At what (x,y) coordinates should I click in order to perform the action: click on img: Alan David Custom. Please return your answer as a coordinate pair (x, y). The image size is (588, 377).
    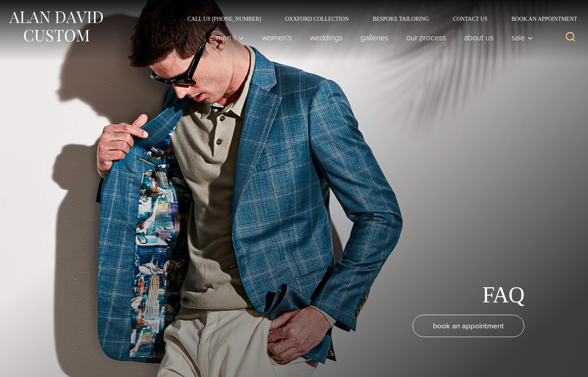
    Looking at the image, I should click on (56, 26).